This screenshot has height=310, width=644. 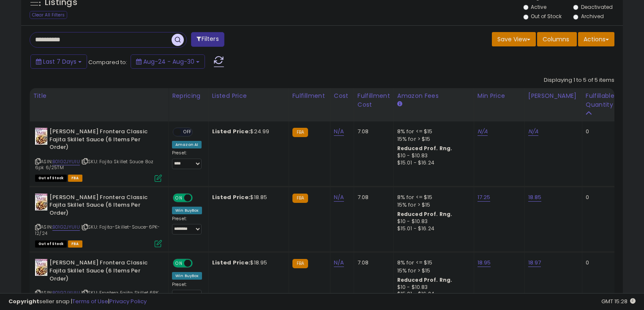 What do you see at coordinates (247, 131) in the screenshot?
I see `div: $24.99` at bounding box center [247, 131].